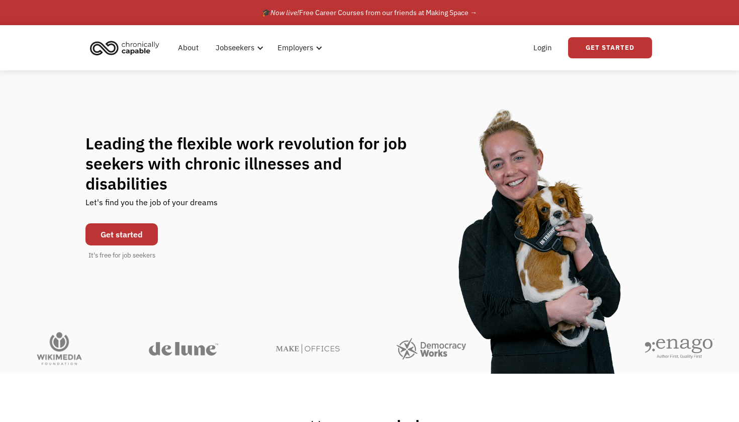 The image size is (739, 422). Describe the element at coordinates (151, 206) in the screenshot. I see `div: Let's find you the job of your dreams` at that location.